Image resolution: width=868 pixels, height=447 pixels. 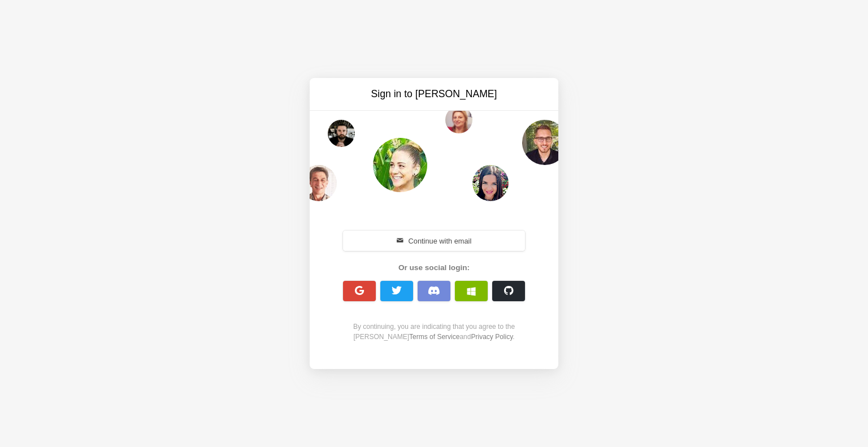 What do you see at coordinates (491, 336) in the screenshot?
I see `a: Privacy Policy` at bounding box center [491, 336].